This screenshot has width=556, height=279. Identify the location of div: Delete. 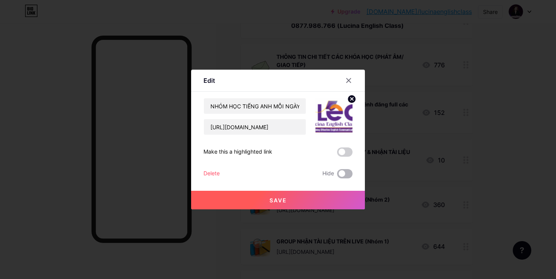
(212, 174).